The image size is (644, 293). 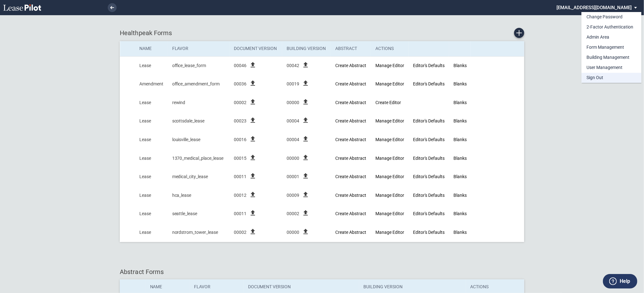 I want to click on div: Building Management, so click(x=608, y=57).